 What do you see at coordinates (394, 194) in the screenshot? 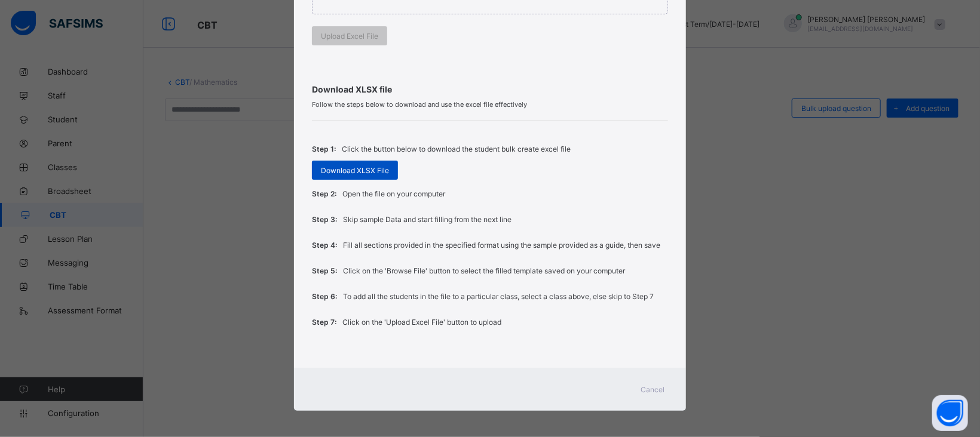
I see `p: Open the file on your computer` at bounding box center [394, 194].